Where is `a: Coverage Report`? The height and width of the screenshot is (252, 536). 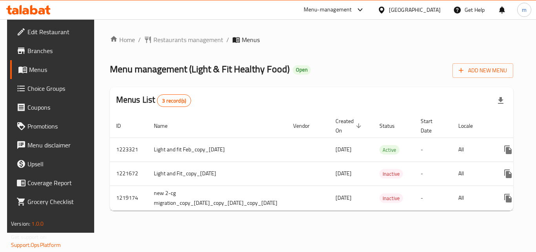 a: Coverage Report is located at coordinates (53, 183).